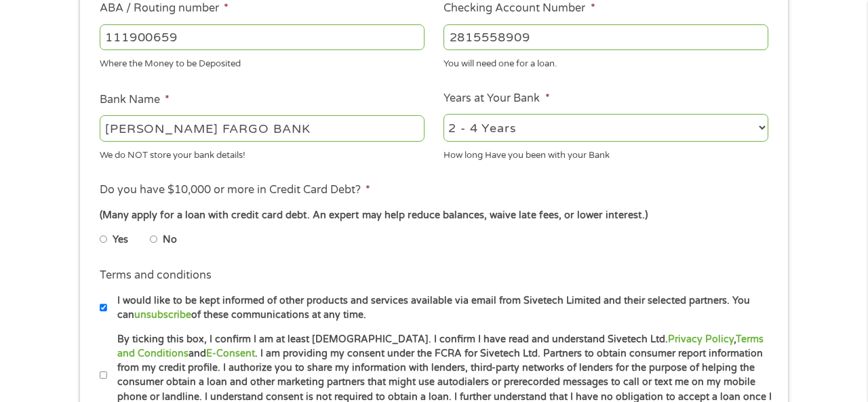  I want to click on label: Years at Your Bank, so click(496, 99).